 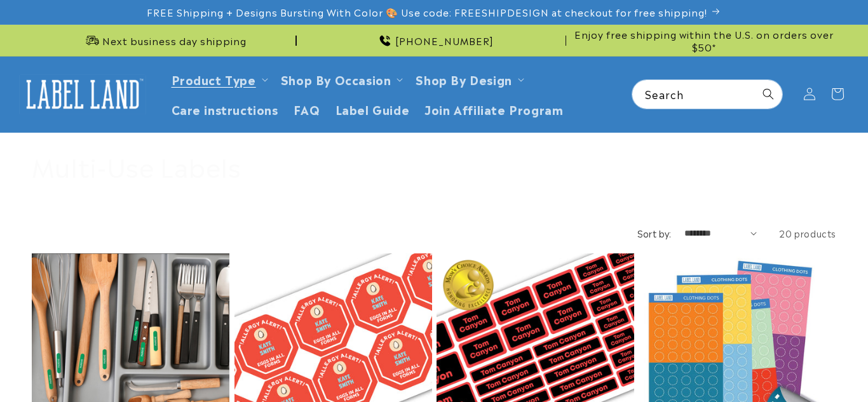 What do you see at coordinates (83, 94) in the screenshot?
I see `img: Label Land` at bounding box center [83, 94].